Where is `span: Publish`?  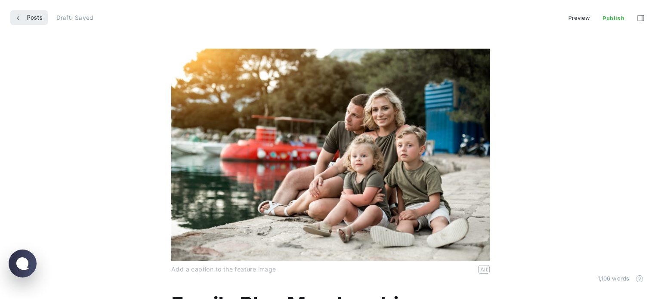 span: Publish is located at coordinates (613, 18).